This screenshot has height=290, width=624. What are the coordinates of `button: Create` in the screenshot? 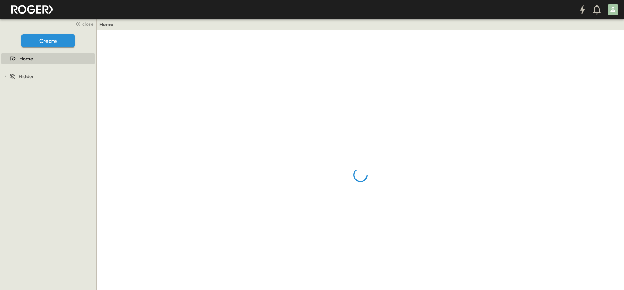 It's located at (48, 41).